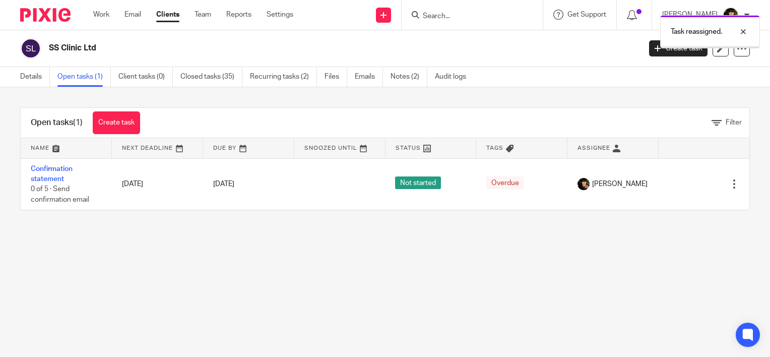 The image size is (770, 357). What do you see at coordinates (239, 15) in the screenshot?
I see `a: Reports` at bounding box center [239, 15].